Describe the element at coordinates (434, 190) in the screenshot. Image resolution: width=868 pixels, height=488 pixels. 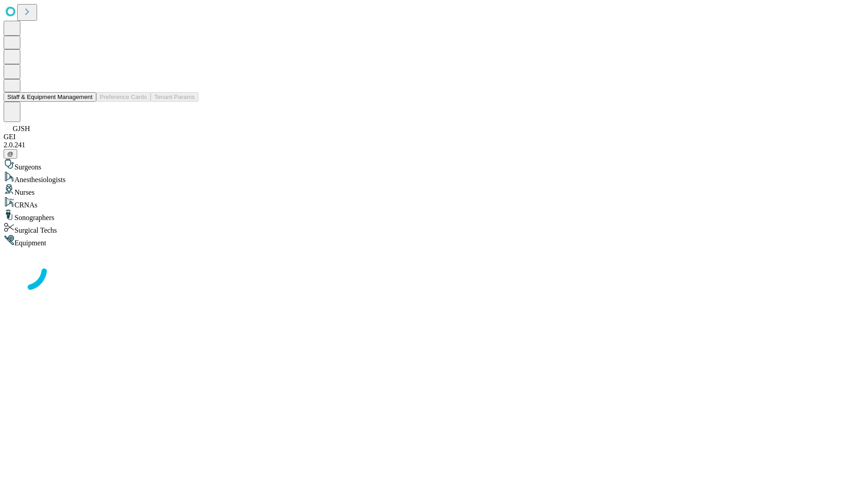
I see `div: Nurses` at that location.